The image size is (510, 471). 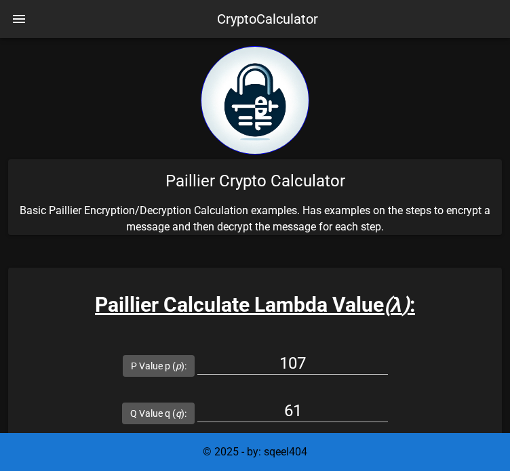 What do you see at coordinates (178, 366) in the screenshot?
I see `i: p` at bounding box center [178, 366].